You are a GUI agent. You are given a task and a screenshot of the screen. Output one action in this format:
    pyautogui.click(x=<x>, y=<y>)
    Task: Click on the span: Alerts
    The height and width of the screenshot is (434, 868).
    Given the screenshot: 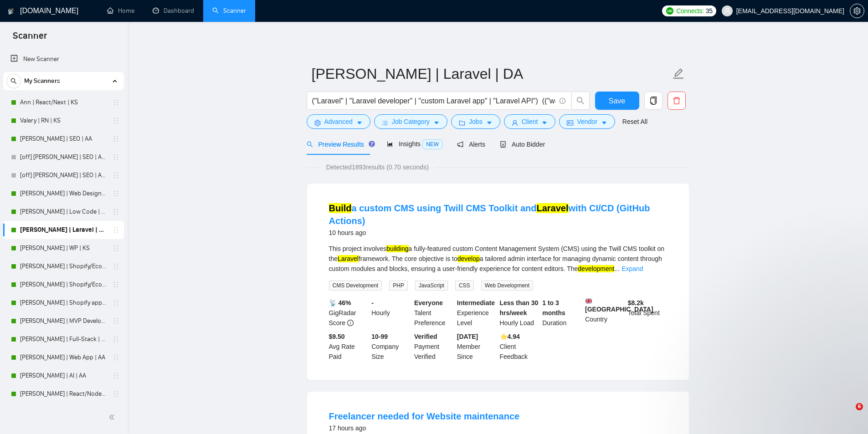 What is the action you would take?
    pyautogui.click(x=471, y=144)
    